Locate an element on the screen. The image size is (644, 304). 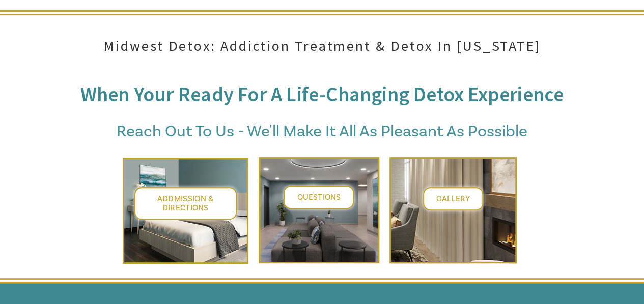
span: Addmission & Directions is located at coordinates (185, 203).